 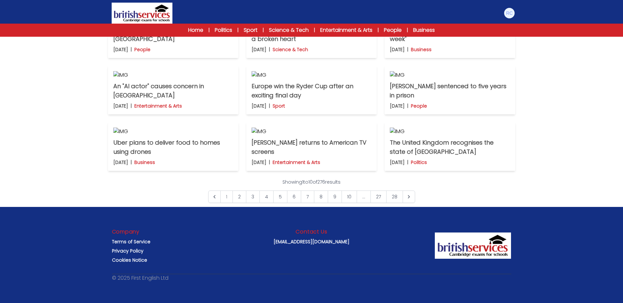 I want to click on a: Cookies Notice, so click(x=129, y=260).